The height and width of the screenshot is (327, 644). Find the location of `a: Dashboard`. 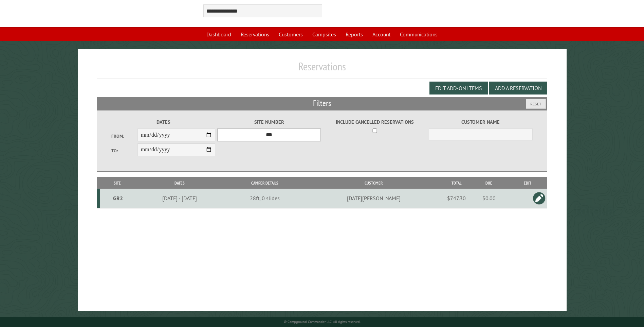

a: Dashboard is located at coordinates (219, 34).